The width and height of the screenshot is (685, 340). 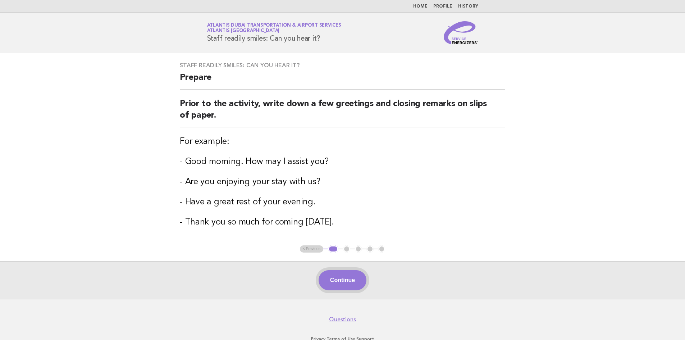 What do you see at coordinates (342, 81) in the screenshot?
I see `h2: Prepare` at bounding box center [342, 81].